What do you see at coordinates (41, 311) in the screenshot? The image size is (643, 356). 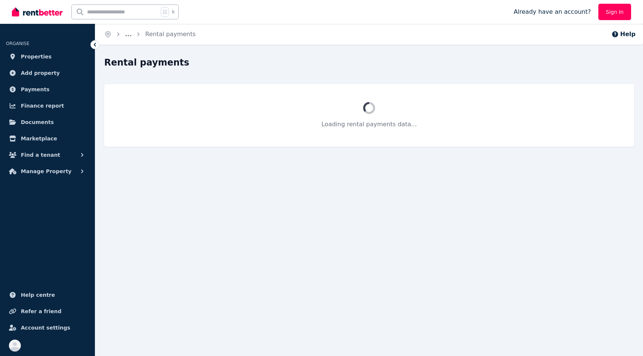 I see `span: Refer a friend` at bounding box center [41, 311].